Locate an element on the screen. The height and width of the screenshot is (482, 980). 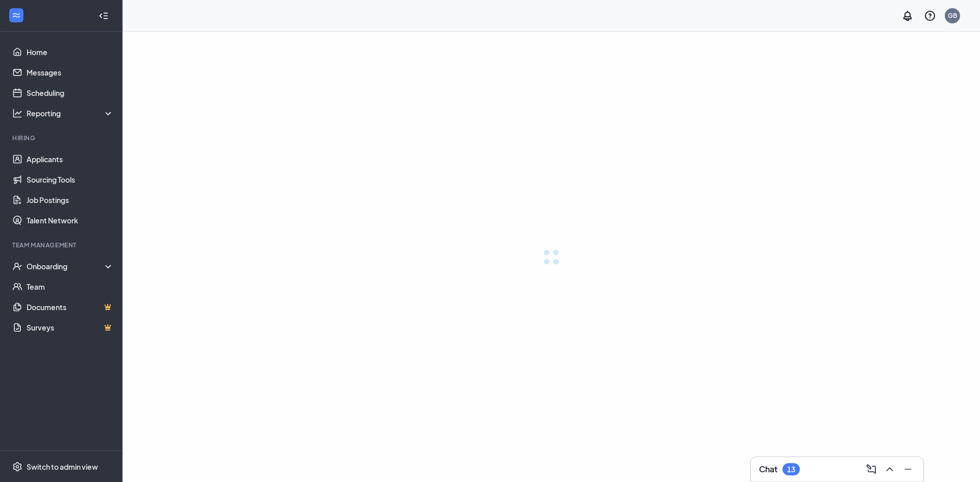
a: Talent Network is located at coordinates (70, 221).